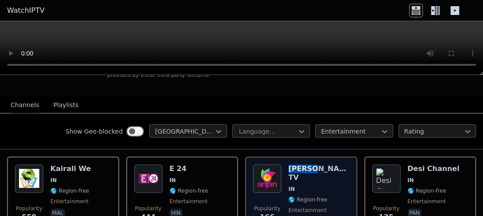 This screenshot has width=483, height=216. I want to click on img: Desi Channel, so click(386, 179).